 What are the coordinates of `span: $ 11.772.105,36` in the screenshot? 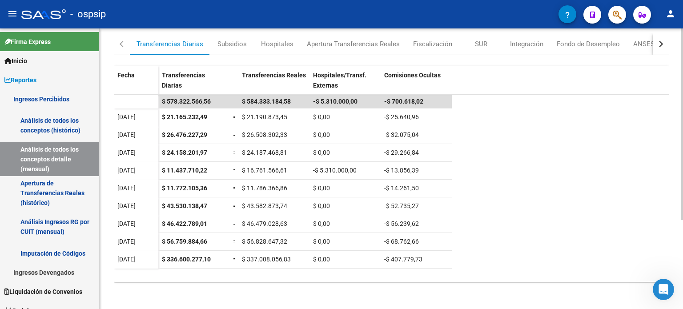 It's located at (184, 188).